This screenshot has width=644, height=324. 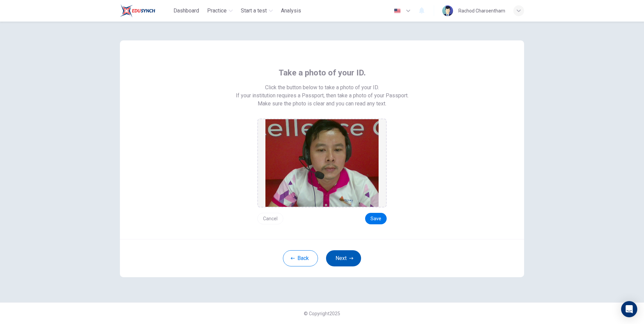 I want to click on a: Train Test logo, so click(x=145, y=11).